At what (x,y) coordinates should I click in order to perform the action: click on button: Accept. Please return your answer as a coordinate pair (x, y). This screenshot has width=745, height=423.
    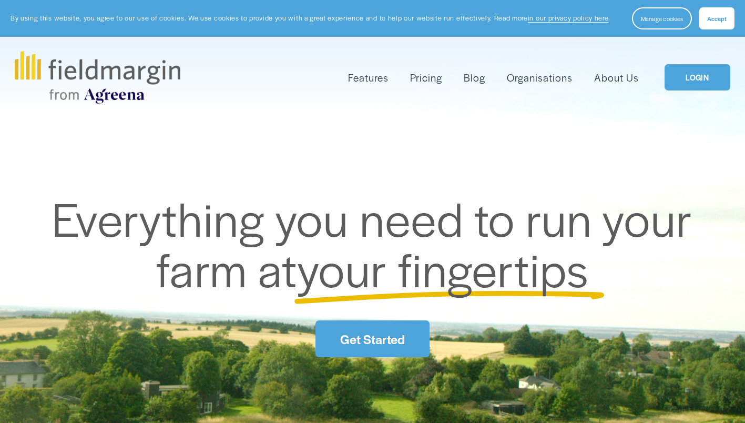
    Looking at the image, I should click on (717, 18).